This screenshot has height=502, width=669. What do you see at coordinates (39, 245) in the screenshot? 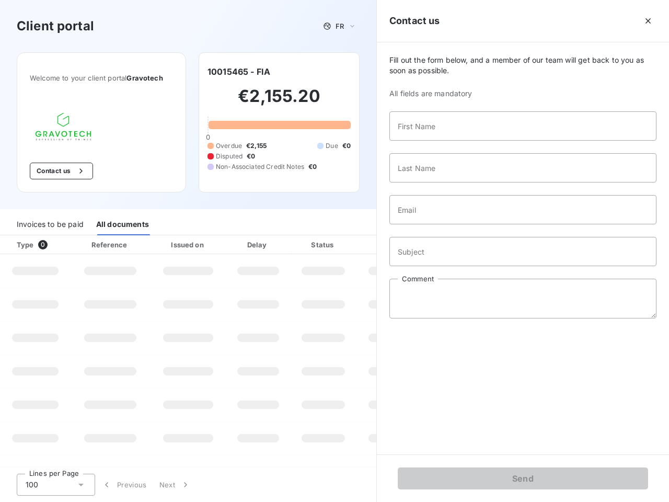
I see `div: Type` at bounding box center [39, 245].